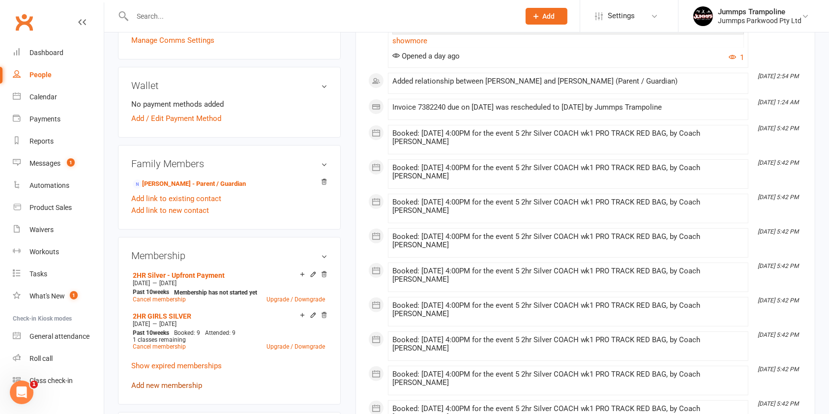 The width and height of the screenshot is (829, 414). What do you see at coordinates (58, 381) in the screenshot?
I see `a: Class kiosk mode` at bounding box center [58, 381].